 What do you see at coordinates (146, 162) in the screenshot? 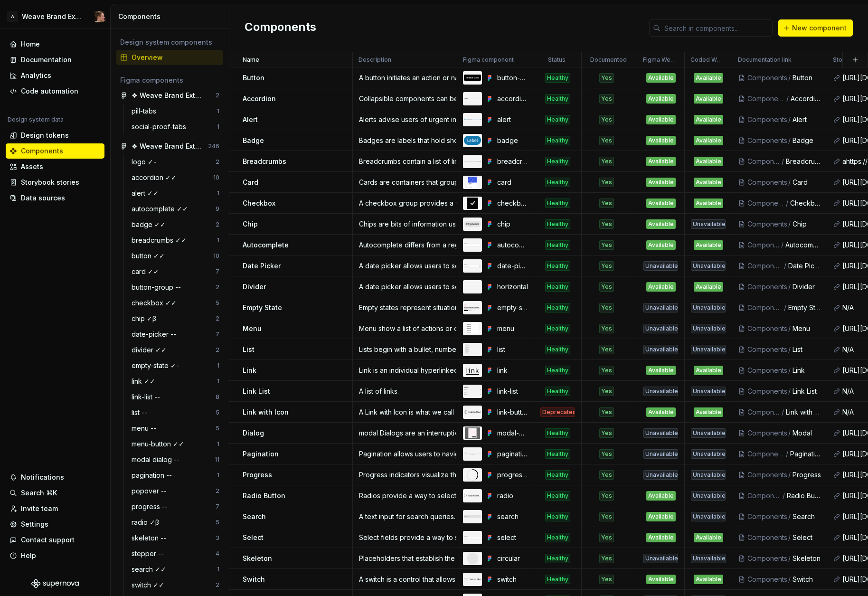
I see `div: logo ✓-` at bounding box center [146, 162].